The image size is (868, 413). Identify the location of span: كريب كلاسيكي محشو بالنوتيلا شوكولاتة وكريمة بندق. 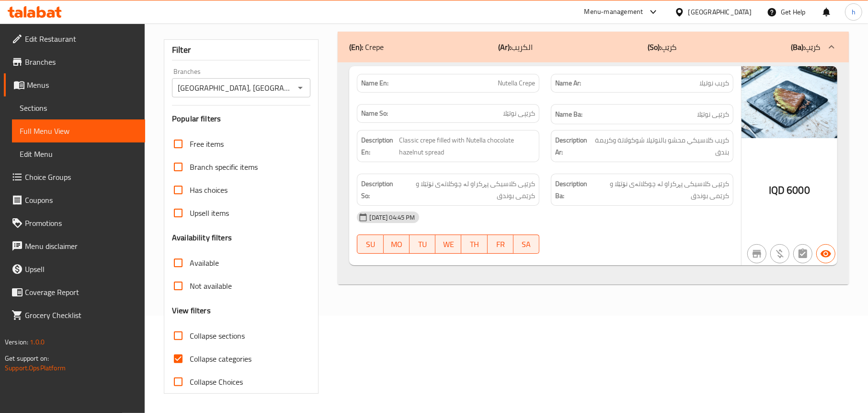
(662, 146).